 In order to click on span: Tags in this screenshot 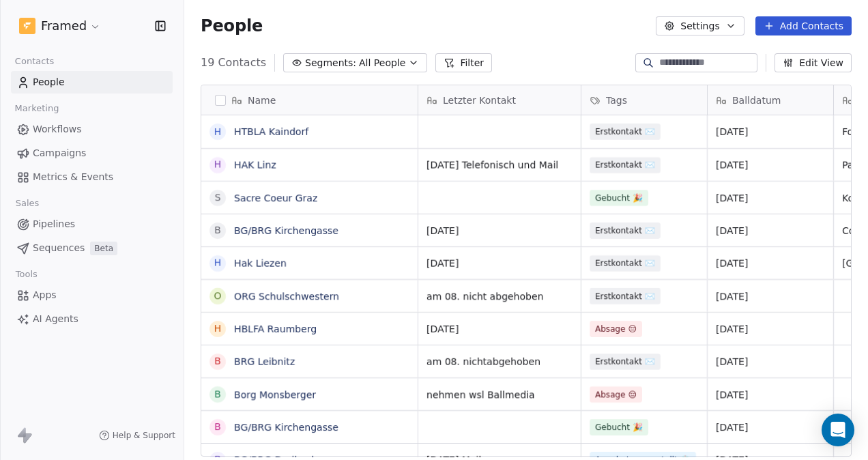, I will do `click(616, 100)`.